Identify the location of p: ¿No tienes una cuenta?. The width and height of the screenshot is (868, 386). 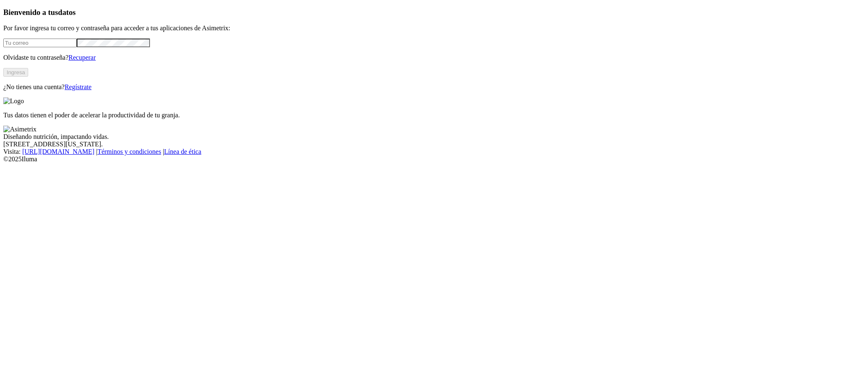
(434, 87).